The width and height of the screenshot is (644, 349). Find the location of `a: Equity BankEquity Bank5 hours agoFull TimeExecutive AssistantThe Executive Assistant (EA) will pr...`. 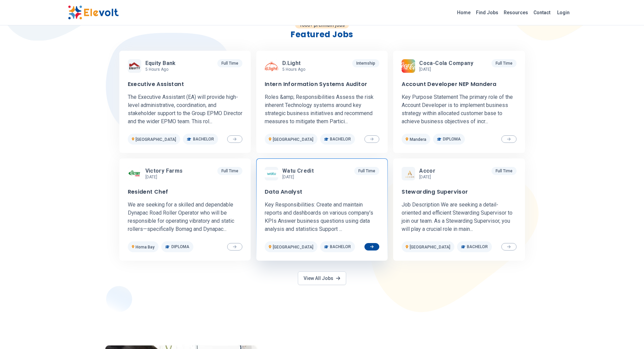

a: Equity BankEquity Bank5 hours agoFull TimeExecutive AssistantThe Executive Assistant (EA) will pr... is located at coordinates (185, 102).